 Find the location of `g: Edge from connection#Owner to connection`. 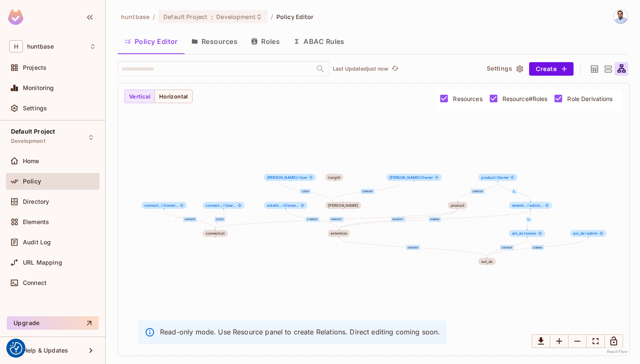

g: Edge from connection#Owner to connection is located at coordinates (191, 219).